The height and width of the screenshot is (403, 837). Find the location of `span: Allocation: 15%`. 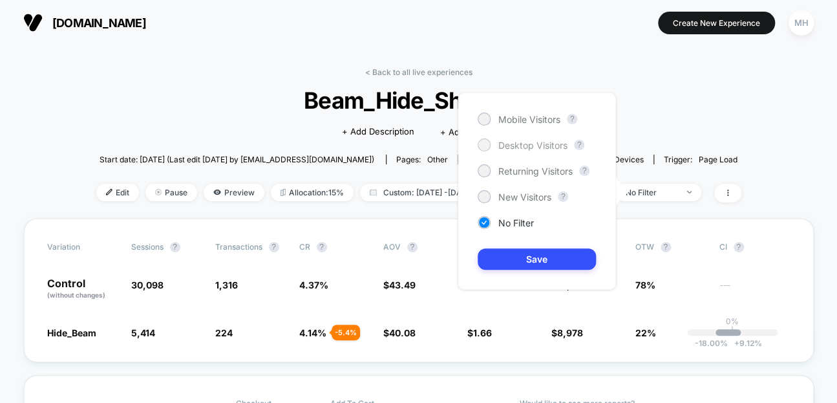

span: Allocation: 15% is located at coordinates (312, 192).